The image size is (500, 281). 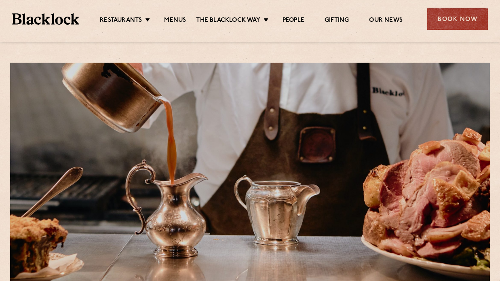 I want to click on a: Restaurants, so click(x=121, y=21).